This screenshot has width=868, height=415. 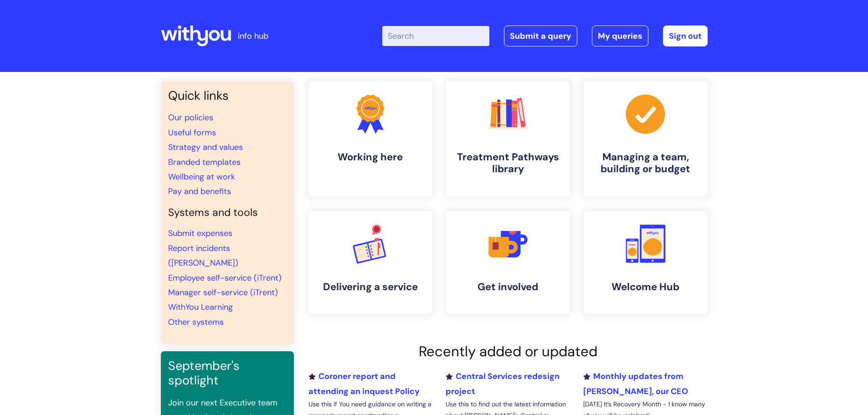 What do you see at coordinates (503, 384) in the screenshot?
I see `a: Central Services redesign project` at bounding box center [503, 384].